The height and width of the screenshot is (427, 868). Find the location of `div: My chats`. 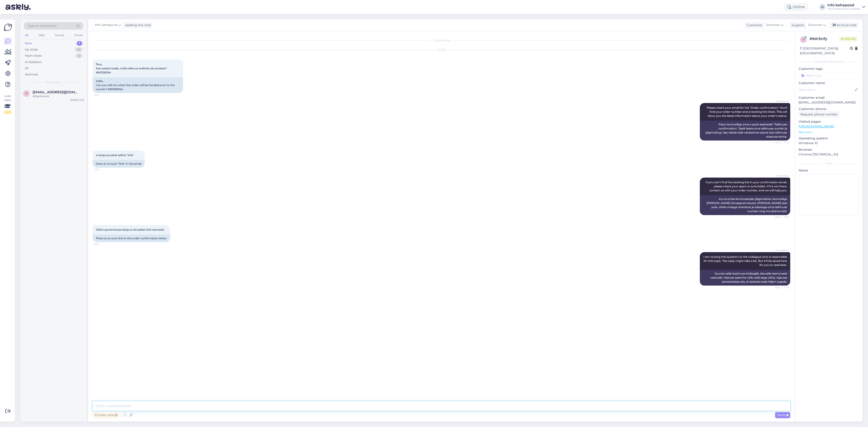

div: My chats is located at coordinates (31, 50).